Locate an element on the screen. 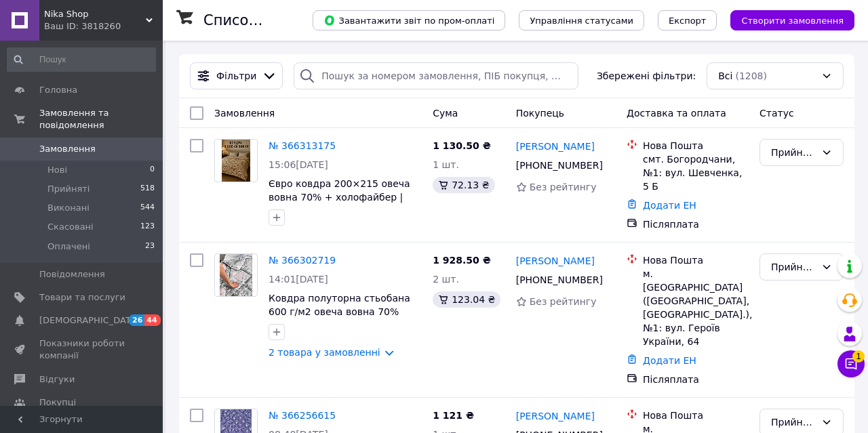 This screenshot has height=433, width=868. button: Управління статусами is located at coordinates (582, 21).